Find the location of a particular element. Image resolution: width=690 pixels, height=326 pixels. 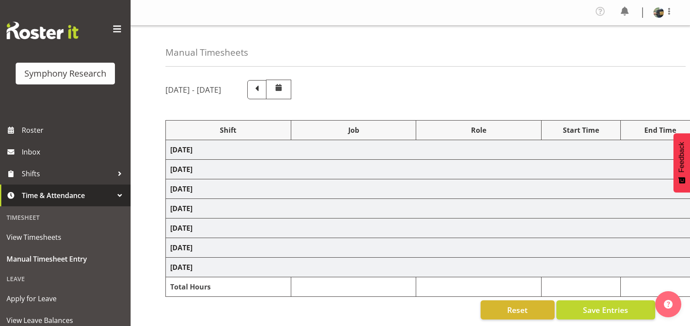

span: Save Entries is located at coordinates (605, 310).